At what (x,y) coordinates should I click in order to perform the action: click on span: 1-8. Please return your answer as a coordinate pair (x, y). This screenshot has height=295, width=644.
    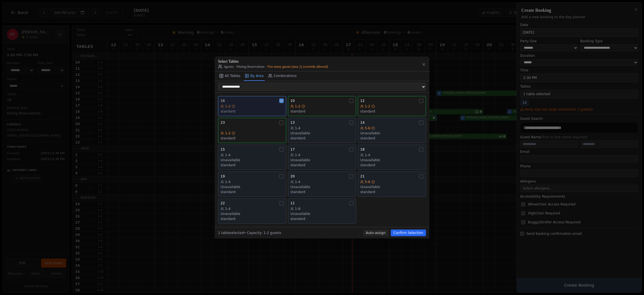
    Looking at the image, I should click on (298, 208).